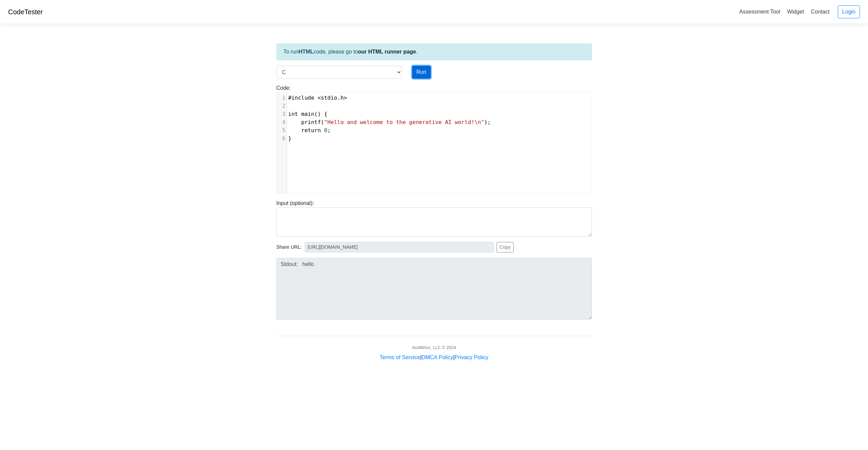  What do you see at coordinates (281, 131) in the screenshot?
I see `div: 5` at bounding box center [281, 131].